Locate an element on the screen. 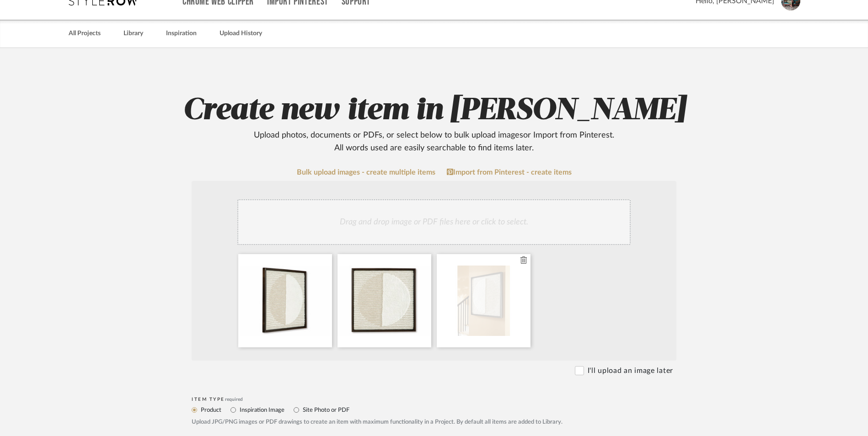 The height and width of the screenshot is (436, 868). a: Inspiration is located at coordinates (181, 33).